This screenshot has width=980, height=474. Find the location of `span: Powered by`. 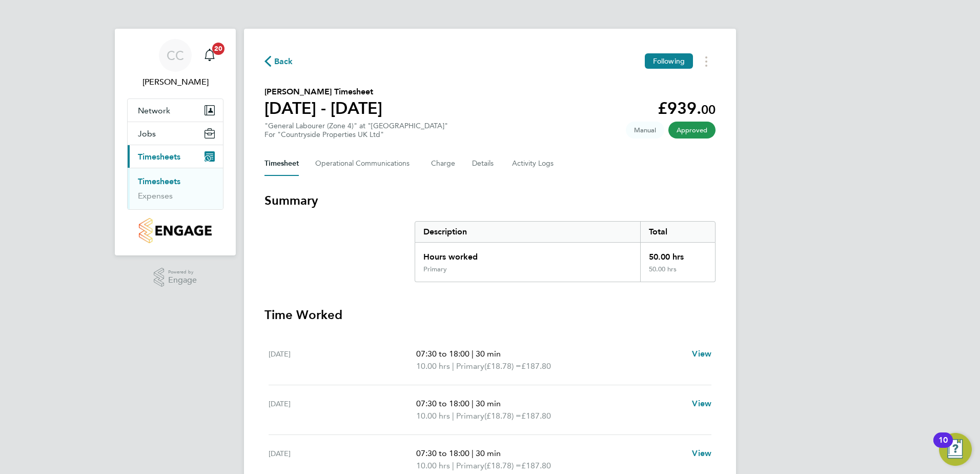

span: Powered by is located at coordinates (183, 272).